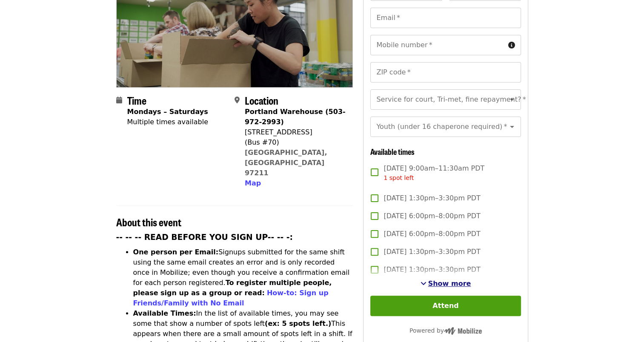 The height and width of the screenshot is (342, 644). Describe the element at coordinates (176, 252) in the screenshot. I see `strong: One person per Email:` at that location.